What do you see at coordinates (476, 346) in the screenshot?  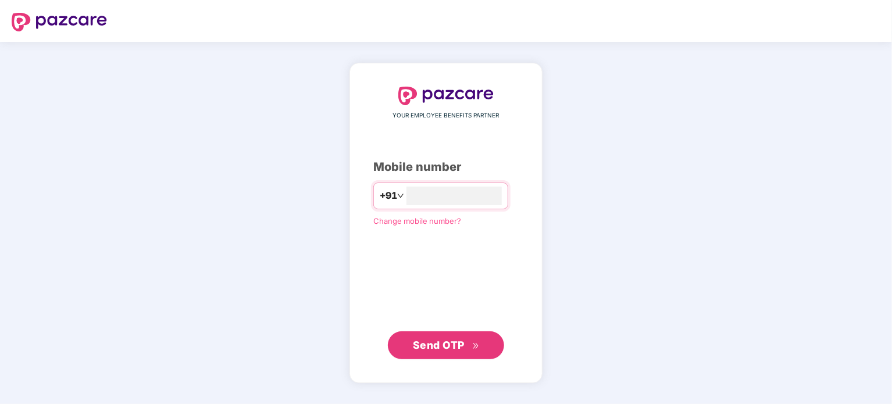 I see `span: double-right` at bounding box center [476, 346].